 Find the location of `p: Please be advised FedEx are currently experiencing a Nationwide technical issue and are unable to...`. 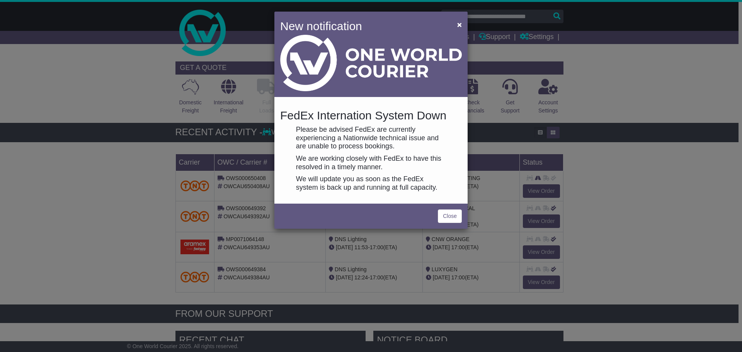

p: Please be advised FedEx are currently experiencing a Nationwide technical issue and are unable to... is located at coordinates (371, 138).